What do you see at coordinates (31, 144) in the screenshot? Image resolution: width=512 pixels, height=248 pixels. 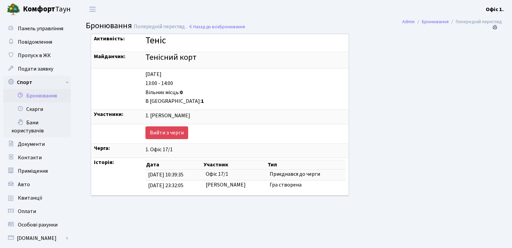 I see `span: Документи` at bounding box center [31, 144].